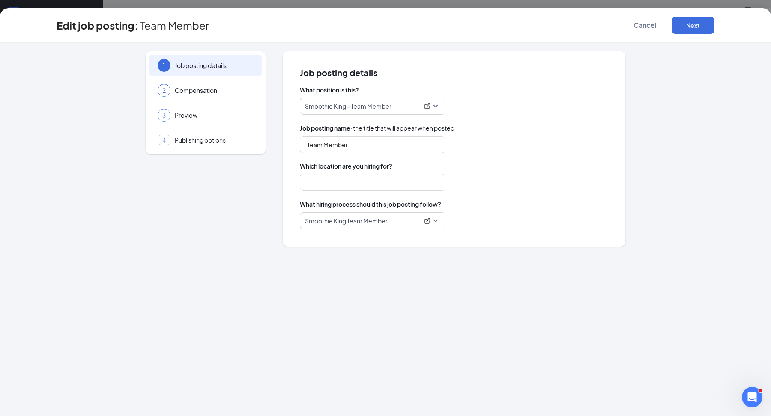 This screenshot has height=416, width=771. What do you see at coordinates (164, 115) in the screenshot?
I see `span: 3` at bounding box center [164, 115].